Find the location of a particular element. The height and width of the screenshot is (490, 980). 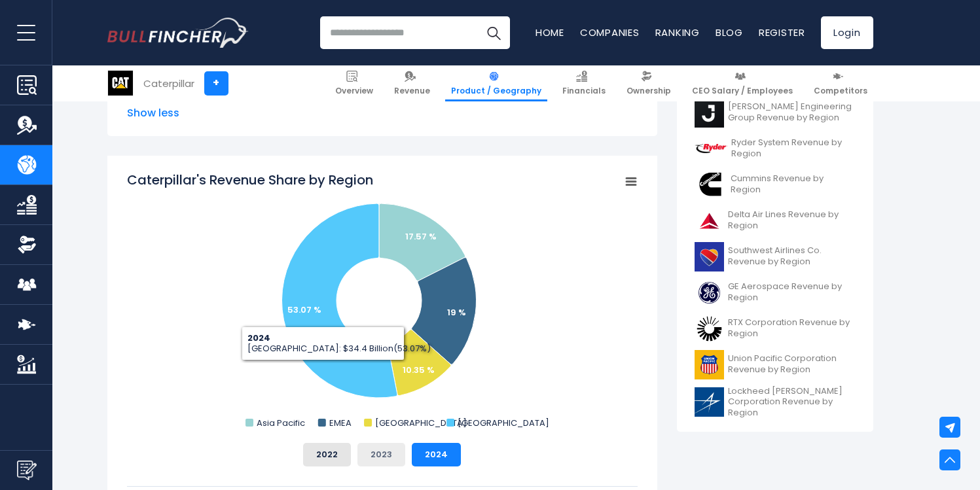

a: Ranking is located at coordinates (677, 32).